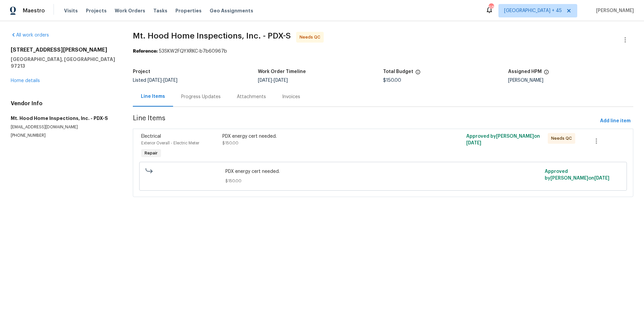 This screenshot has width=644, height=324. I want to click on span: Line Items, so click(365, 121).